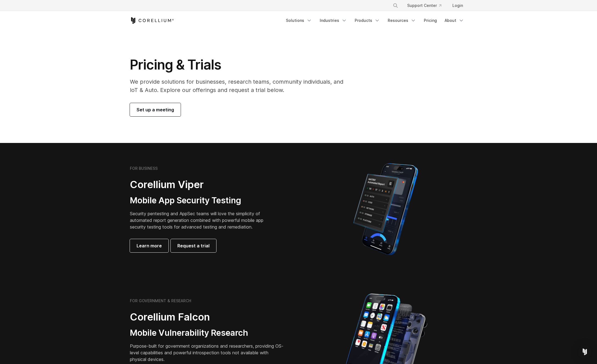 The image size is (597, 364). What do you see at coordinates (385, 209) in the screenshot?
I see `img: Corellium MATRIX automated report on iPhone showing app vulnerability test results across securit...` at bounding box center [385, 209].